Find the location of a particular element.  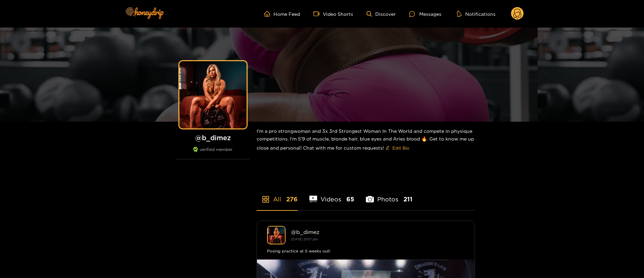

a: Discover is located at coordinates (381, 14).